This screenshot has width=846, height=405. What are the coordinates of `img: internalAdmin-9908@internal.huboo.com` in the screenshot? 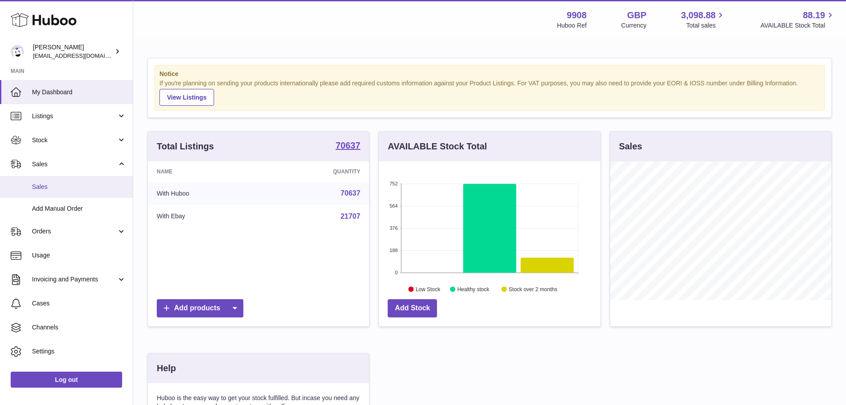 It's located at (17, 52).